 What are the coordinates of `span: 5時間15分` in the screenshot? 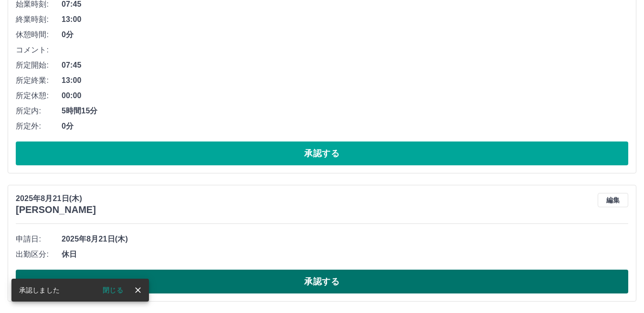 It's located at (345, 111).